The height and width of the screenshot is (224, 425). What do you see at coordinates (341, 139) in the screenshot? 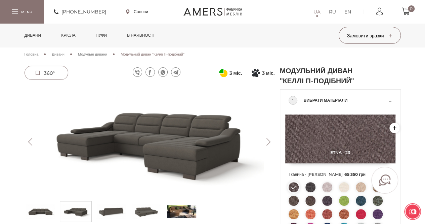
I see `img: Etna - 23` at bounding box center [341, 139].